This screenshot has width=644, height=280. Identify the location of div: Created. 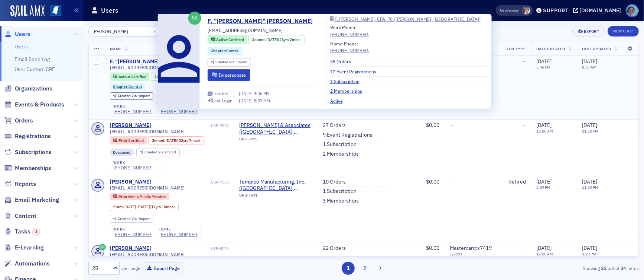
(220, 94).